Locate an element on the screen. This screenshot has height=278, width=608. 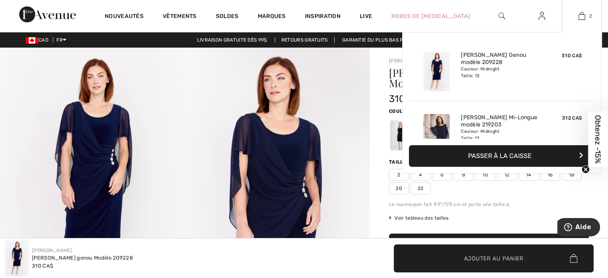
span: 18 is located at coordinates (571, 175).